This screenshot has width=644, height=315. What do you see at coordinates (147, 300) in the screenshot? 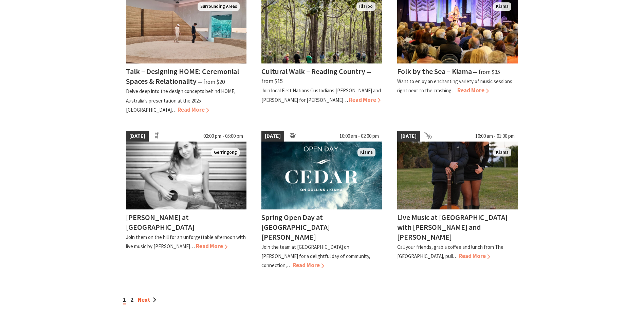
I see `a: Next` at bounding box center [147, 300].